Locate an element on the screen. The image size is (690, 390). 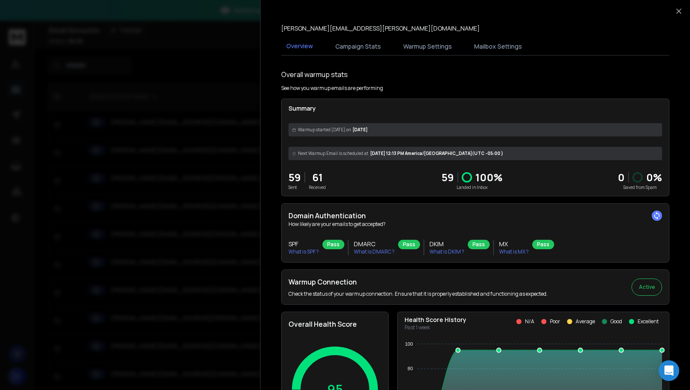
p: What is SPF ? is located at coordinates (304, 252).